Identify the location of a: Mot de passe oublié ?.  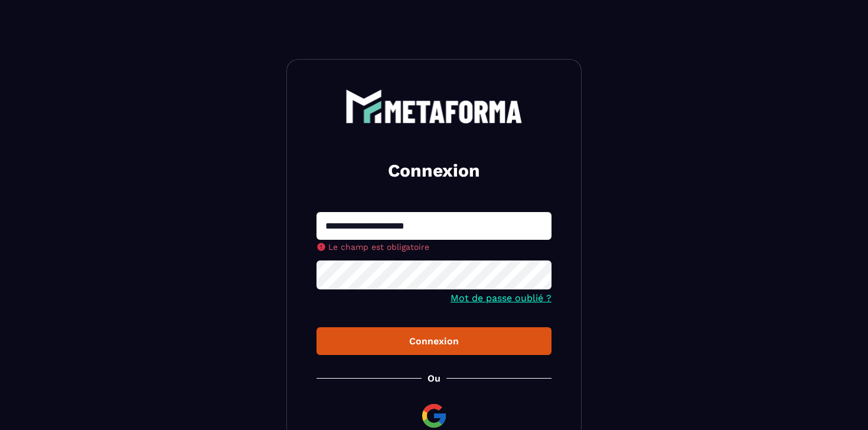
(501, 298).